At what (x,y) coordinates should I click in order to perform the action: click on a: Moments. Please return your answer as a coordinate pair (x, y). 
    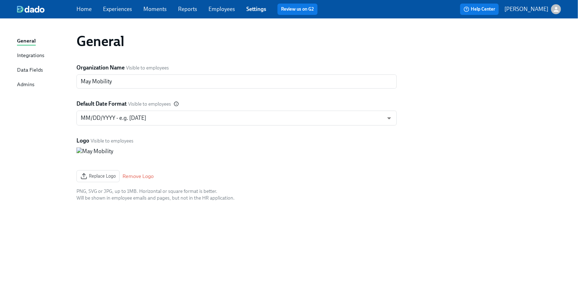
    Looking at the image, I should click on (155, 9).